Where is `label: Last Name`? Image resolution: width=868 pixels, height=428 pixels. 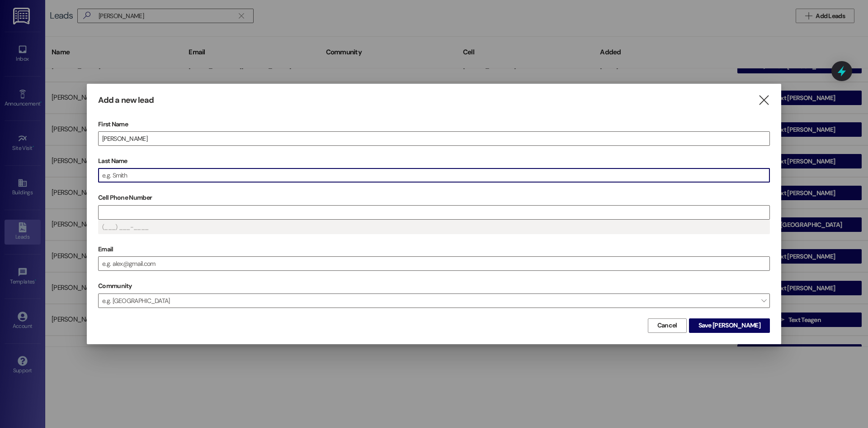 label: Last Name is located at coordinates (434, 160).